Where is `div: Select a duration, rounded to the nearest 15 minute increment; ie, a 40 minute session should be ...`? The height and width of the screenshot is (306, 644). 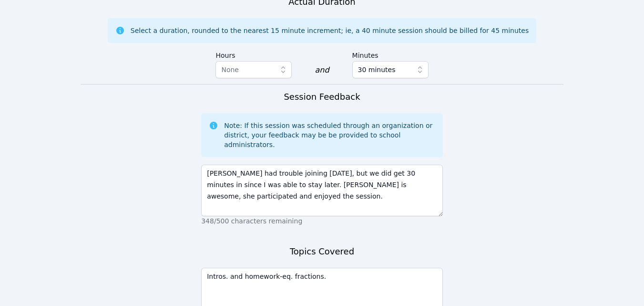
div: Select a duration, rounded to the nearest 15 minute increment; ie, a 40 minute session should be ... is located at coordinates (329, 30).